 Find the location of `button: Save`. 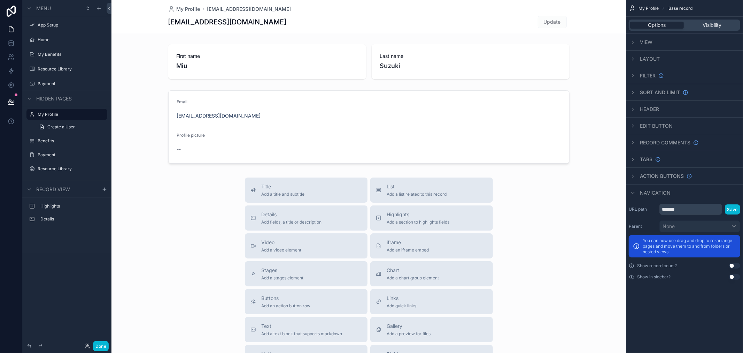

button: Save is located at coordinates (733, 209).